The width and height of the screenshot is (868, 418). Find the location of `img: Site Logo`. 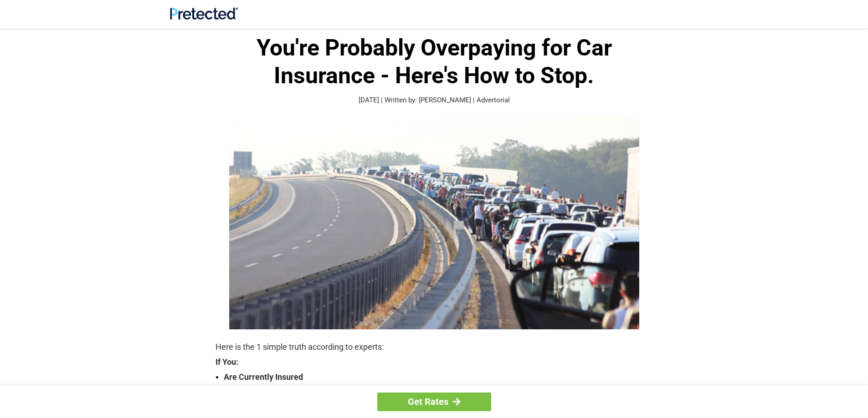

img: Site Logo is located at coordinates (203, 13).